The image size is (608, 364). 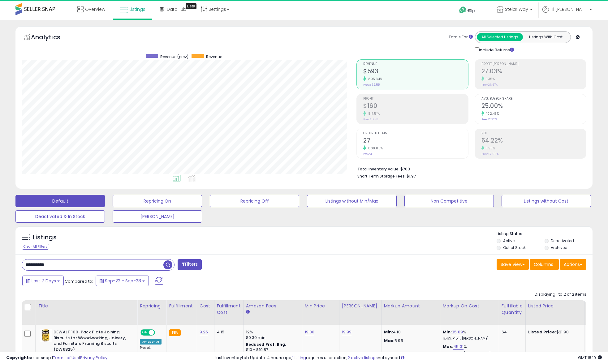 I want to click on span: Sep-22 - Sep-28, so click(x=123, y=281).